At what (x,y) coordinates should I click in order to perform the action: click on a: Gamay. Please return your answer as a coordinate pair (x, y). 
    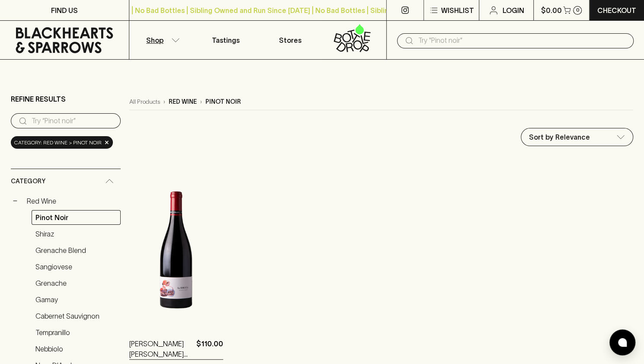
    Looking at the image, I should click on (76, 300).